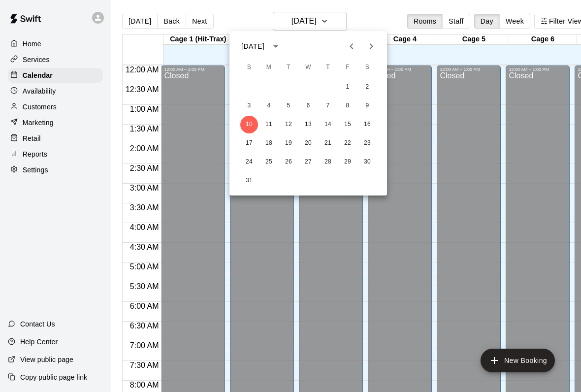  I want to click on button: 13, so click(308, 124).